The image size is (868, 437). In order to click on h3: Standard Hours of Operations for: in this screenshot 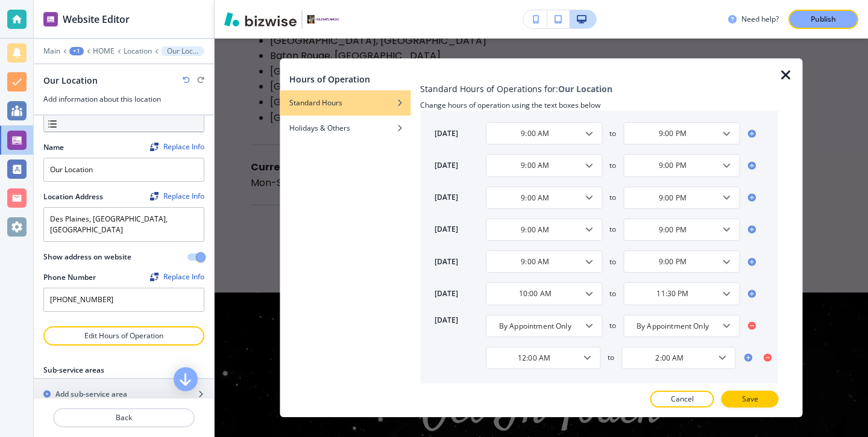, I will do `click(599, 89)`.